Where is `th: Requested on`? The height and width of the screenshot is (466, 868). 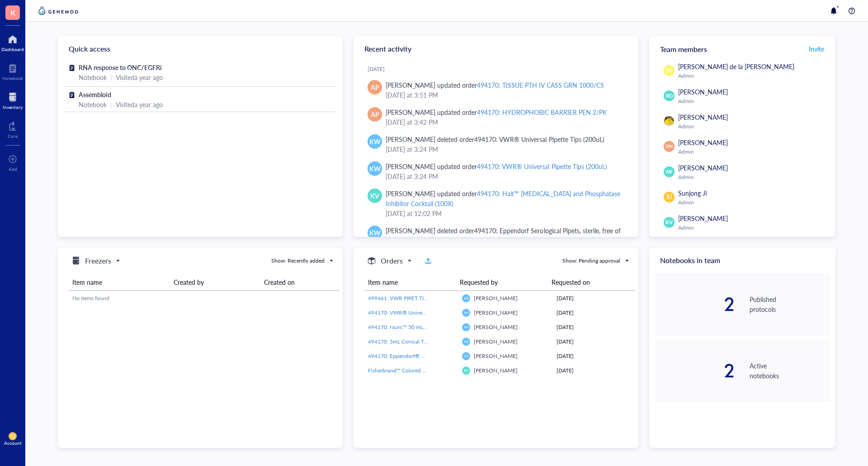
th: Requested on is located at coordinates (588, 282).